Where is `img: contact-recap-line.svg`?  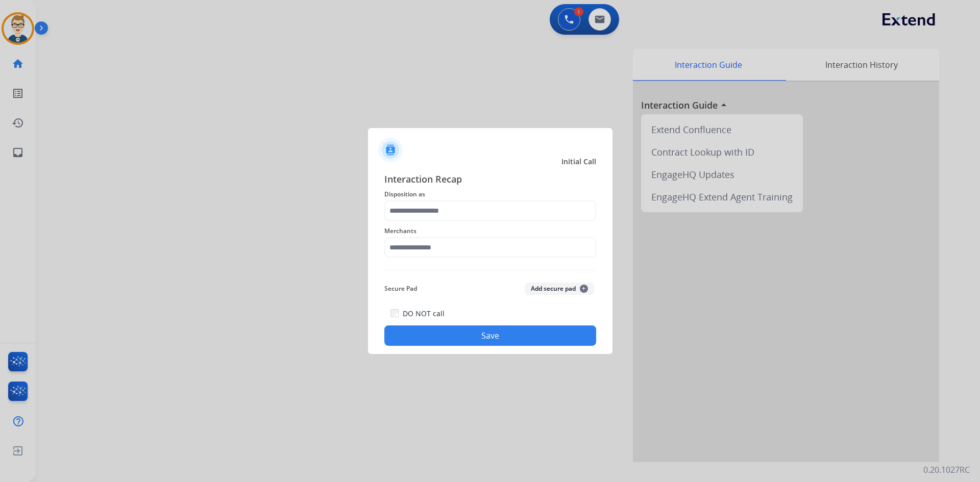 img: contact-recap-line.svg is located at coordinates (490, 270).